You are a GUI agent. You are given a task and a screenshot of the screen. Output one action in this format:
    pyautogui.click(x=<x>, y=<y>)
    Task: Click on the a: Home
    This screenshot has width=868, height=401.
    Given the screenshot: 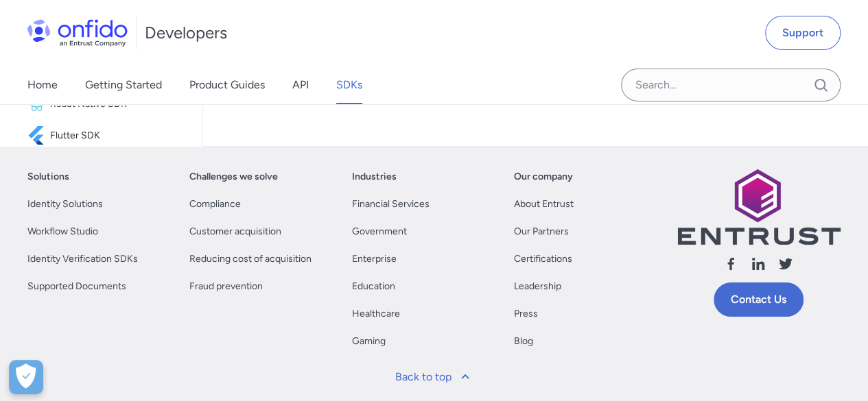 What is the action you would take?
    pyautogui.click(x=42, y=85)
    